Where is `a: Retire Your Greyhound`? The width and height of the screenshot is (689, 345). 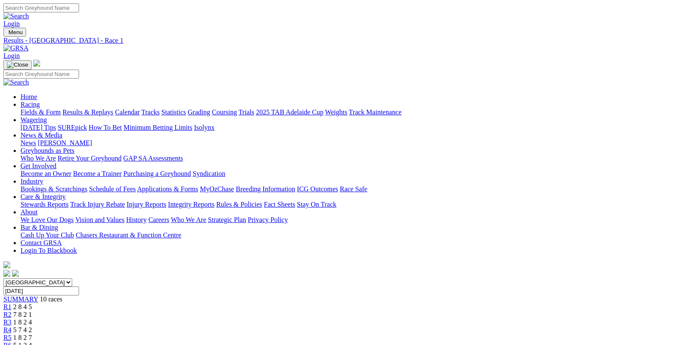 a: Retire Your Greyhound is located at coordinates (90, 158).